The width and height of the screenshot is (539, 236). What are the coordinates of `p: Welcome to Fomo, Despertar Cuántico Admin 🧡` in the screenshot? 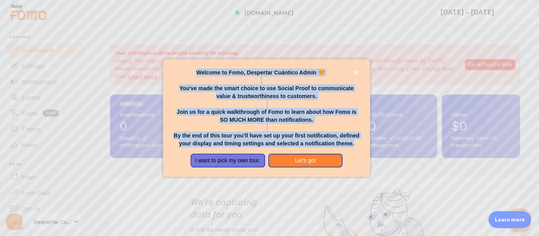 It's located at (266, 73).